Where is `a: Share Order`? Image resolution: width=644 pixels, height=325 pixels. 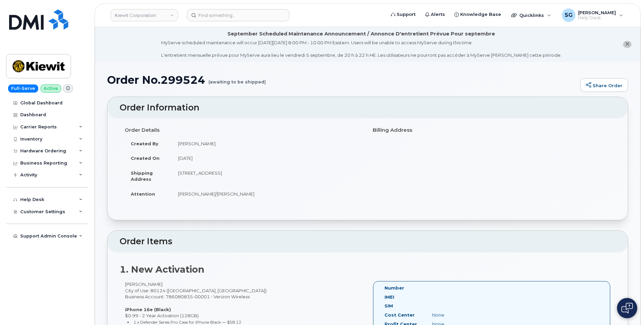
a: Share Order is located at coordinates (604, 85).